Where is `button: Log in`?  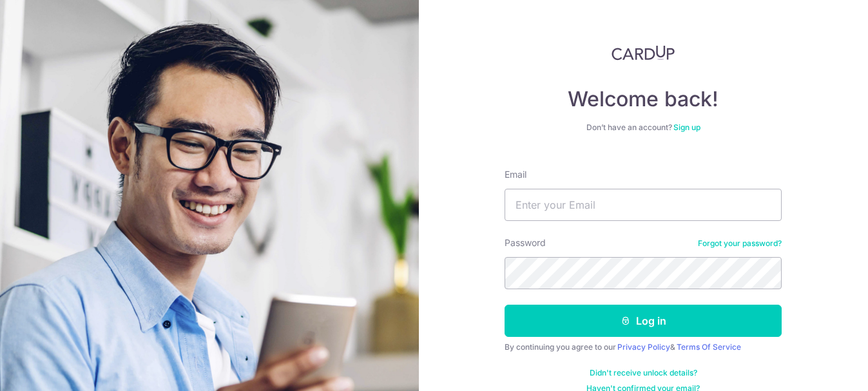
button: Log in is located at coordinates (643, 321).